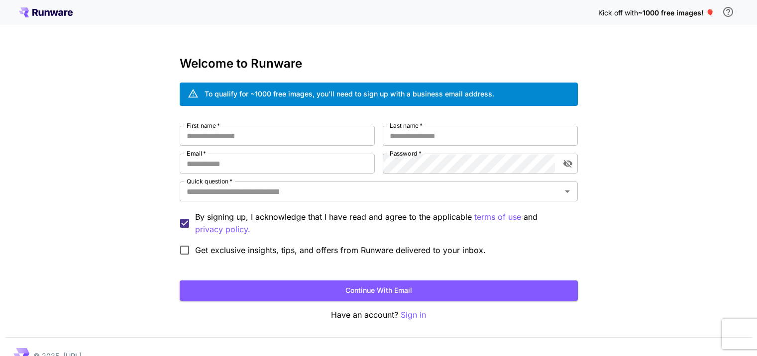  Describe the element at coordinates (498, 217) in the screenshot. I see `p: terms of use` at that location.